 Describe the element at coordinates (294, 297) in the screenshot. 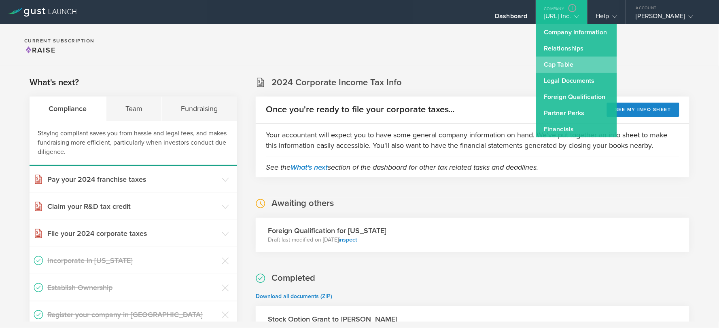

I see `a: Download all documents (ZIP)` at that location.